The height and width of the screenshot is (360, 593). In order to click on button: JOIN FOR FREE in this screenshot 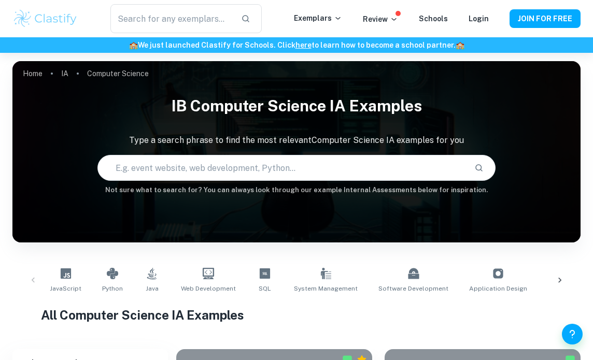, I will do `click(545, 19)`.